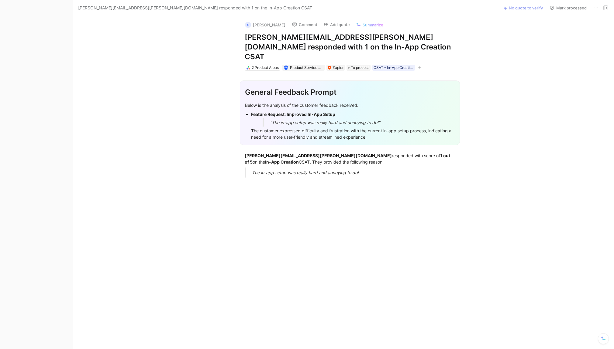 The width and height of the screenshot is (614, 349). I want to click on span: Summarize, so click(373, 25).